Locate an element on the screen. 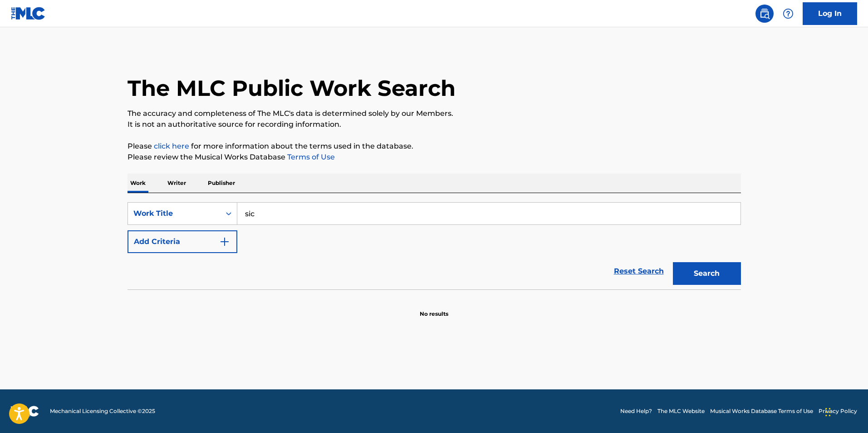  p: It is not an authoritative source for recording information. is located at coordinates (434, 124).